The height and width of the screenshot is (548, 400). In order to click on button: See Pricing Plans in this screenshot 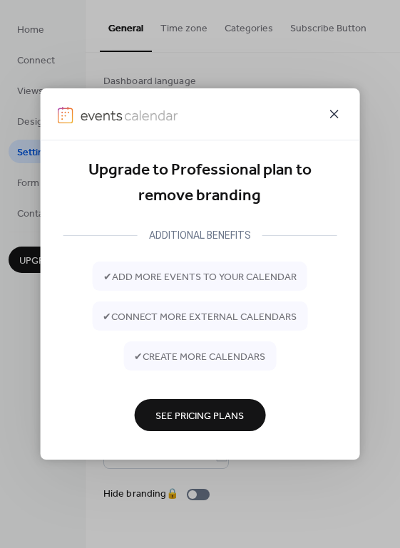, I will do `click(199, 414)`.